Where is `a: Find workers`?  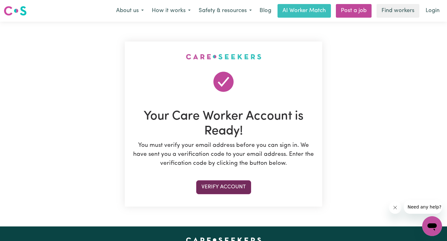 a: Find workers is located at coordinates (398, 11).